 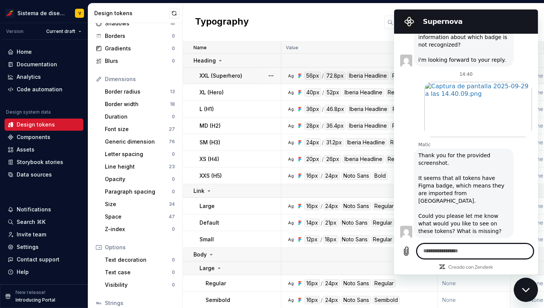 I want to click on div: 26px, so click(x=333, y=159).